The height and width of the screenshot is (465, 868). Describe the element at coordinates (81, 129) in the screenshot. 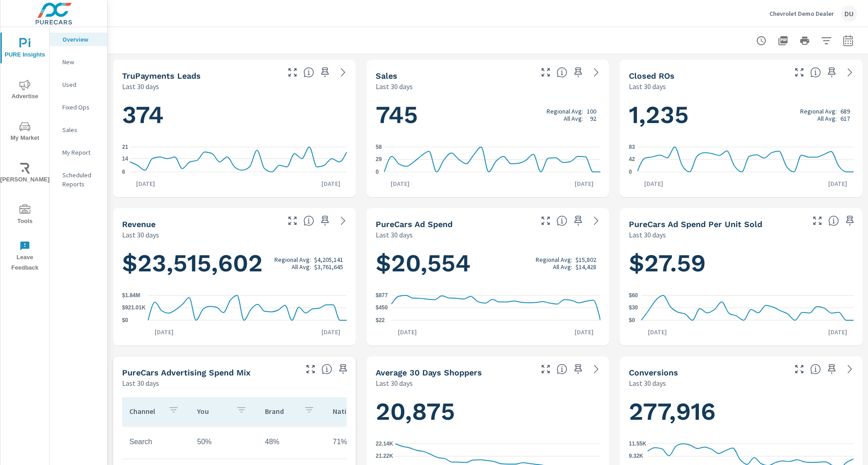

I see `p: Sales` at that location.